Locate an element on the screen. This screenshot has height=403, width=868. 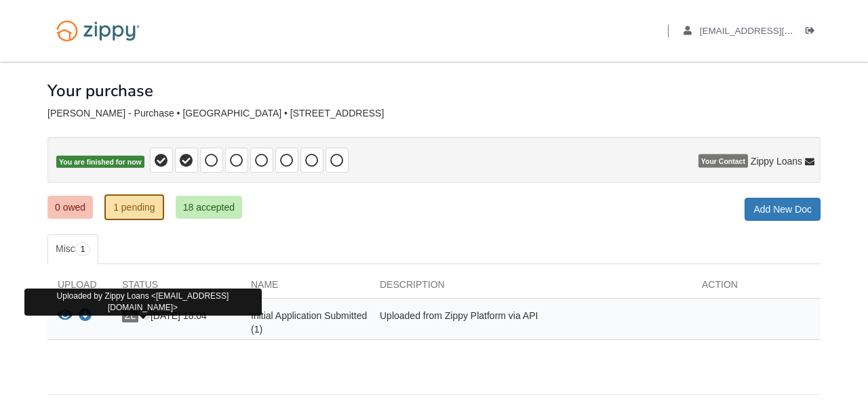
a: Download Initial Application Submitted (1) is located at coordinates (85, 317).